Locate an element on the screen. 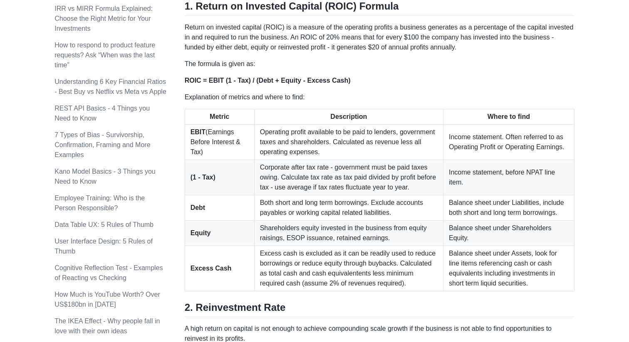 This screenshot has height=342, width=629. td: Excess cash is excluded as it can be readily used to reduce borrowings or reduce equity through b... is located at coordinates (348, 269).